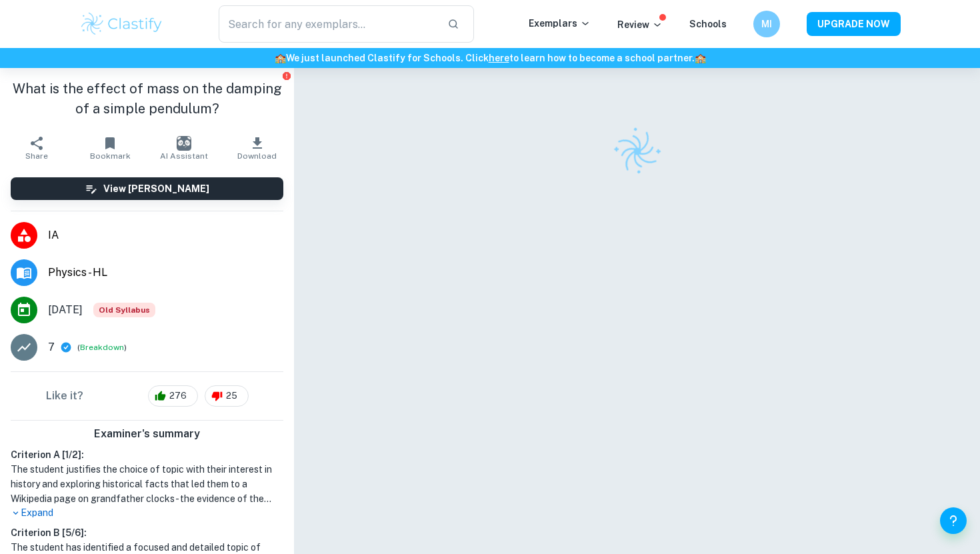 The width and height of the screenshot is (980, 554). What do you see at coordinates (954, 520) in the screenshot?
I see `button: Help and Feedback` at bounding box center [954, 520].